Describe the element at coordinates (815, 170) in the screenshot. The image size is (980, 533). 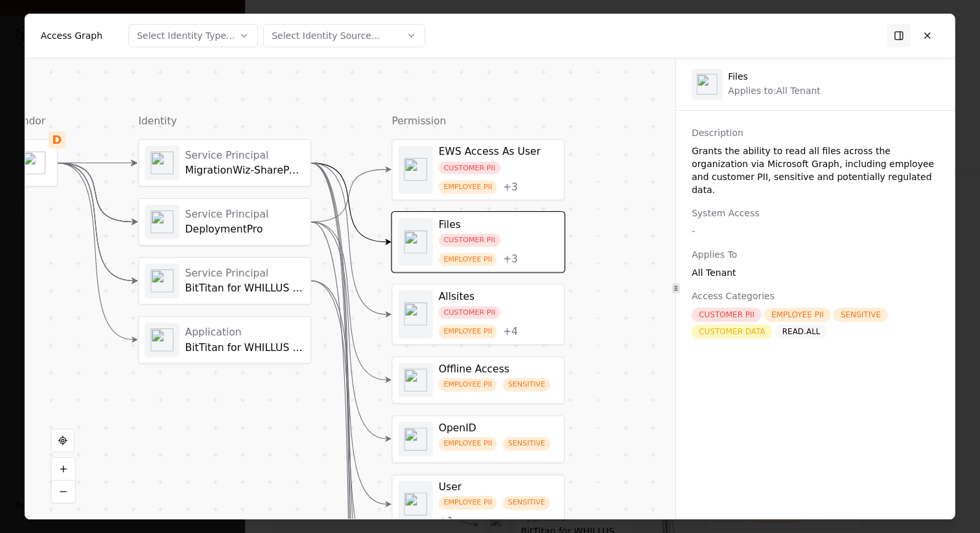
I see `div: Grants the ability to read all files across the organization via Microsoft Graph, including emplo...` at that location.